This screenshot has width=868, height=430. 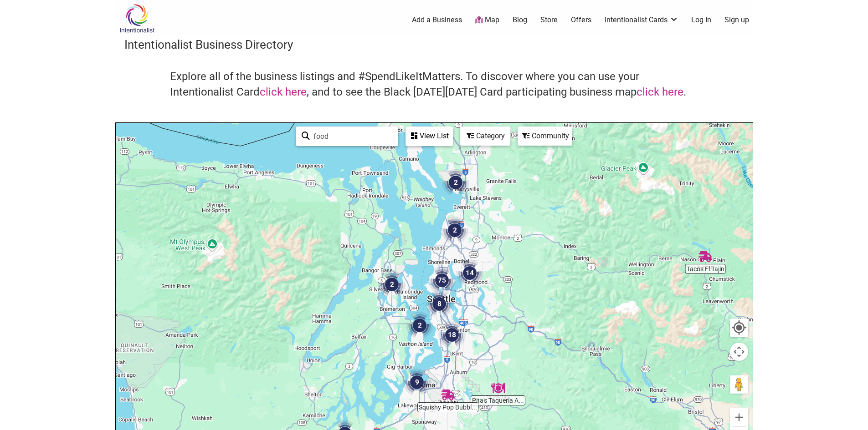 I want to click on h3: Intentionalist Business Directory, so click(x=434, y=44).